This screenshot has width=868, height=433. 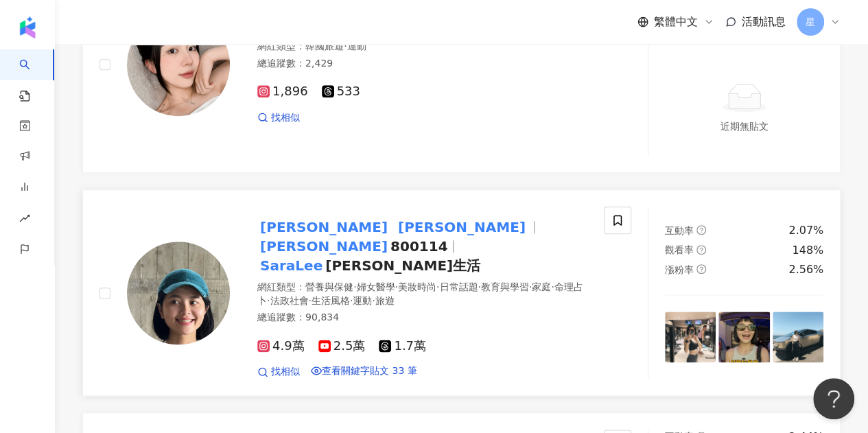 What do you see at coordinates (369, 370) in the screenshot?
I see `span: 查看關鍵字貼文 33 筆` at bounding box center [369, 370].